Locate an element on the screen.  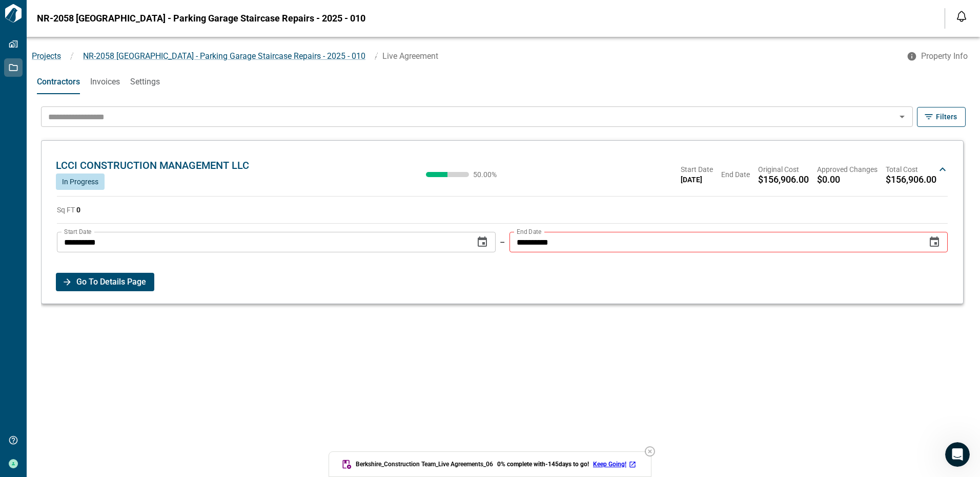
span: Contractors is located at coordinates (59, 82).